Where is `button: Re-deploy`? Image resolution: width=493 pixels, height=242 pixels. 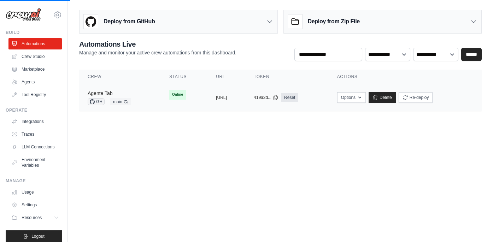
button: Re-deploy is located at coordinates (416, 98).